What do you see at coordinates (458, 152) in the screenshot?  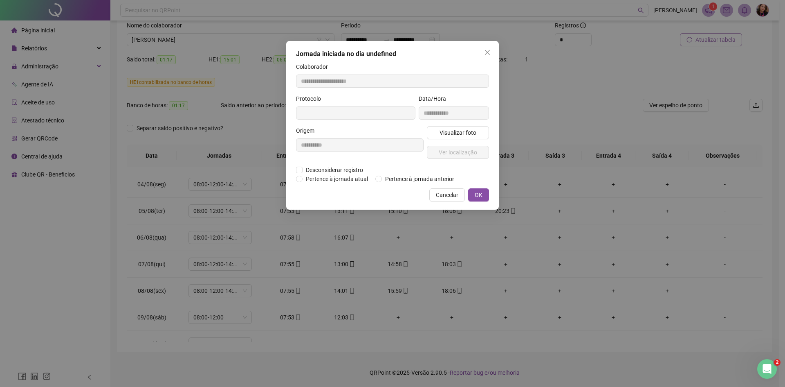 I see `button: Ver localização` at bounding box center [458, 152].